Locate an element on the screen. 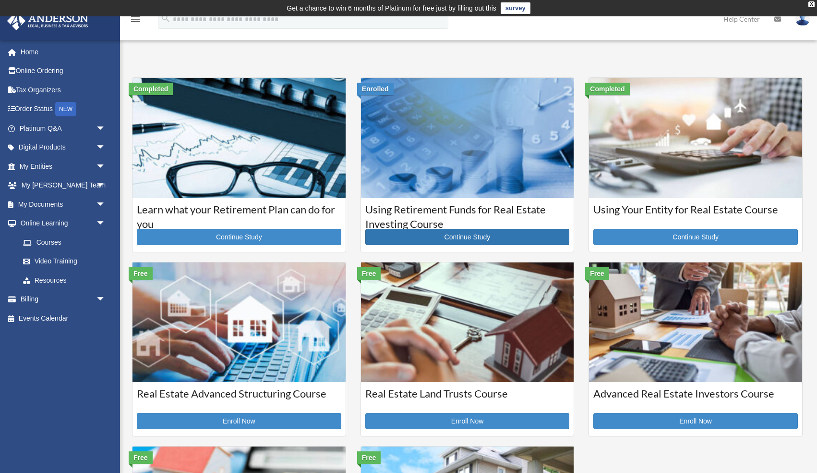 This screenshot has width=817, height=473. img: User Pic is located at coordinates (803, 19).